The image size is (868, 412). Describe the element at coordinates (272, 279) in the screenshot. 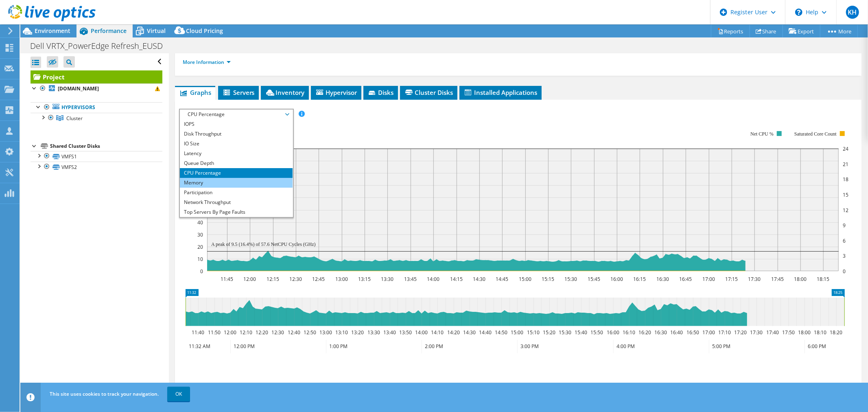

I see `text: 12:15` at that location.